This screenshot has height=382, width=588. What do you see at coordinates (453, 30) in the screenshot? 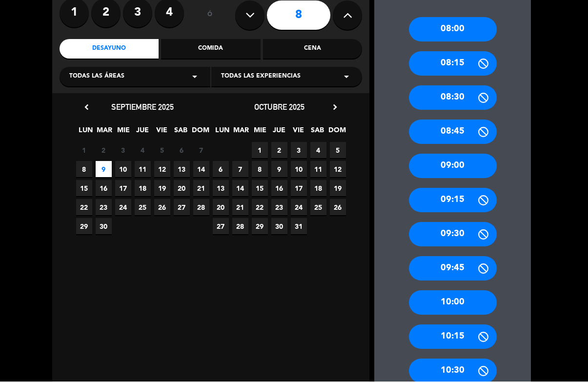
I see `div: 08:00` at bounding box center [453, 30].